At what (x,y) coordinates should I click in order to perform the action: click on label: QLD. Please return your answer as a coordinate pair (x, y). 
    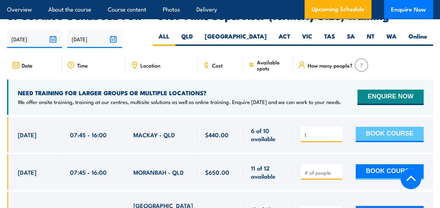
    Looking at the image, I should click on (187, 39).